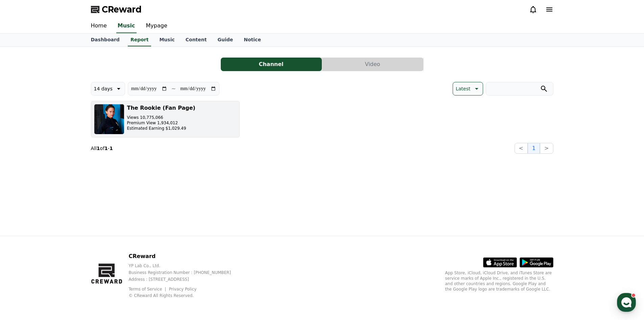  What do you see at coordinates (271, 64) in the screenshot?
I see `a: Channel` at bounding box center [271, 64].